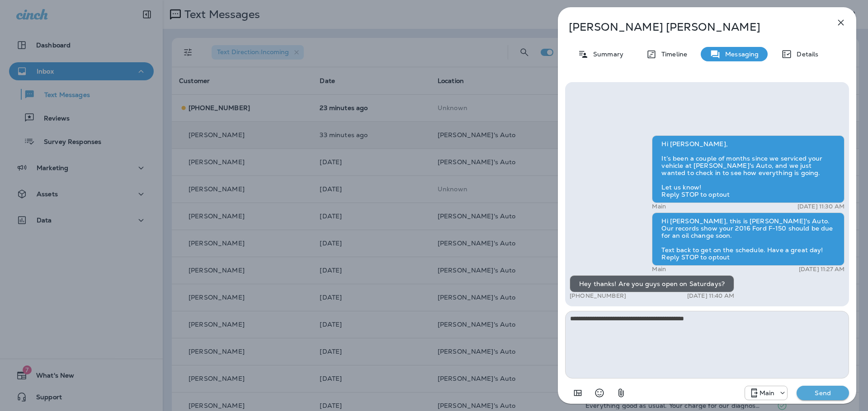  I want to click on div: +1 (941) 231-4423, so click(766, 393).